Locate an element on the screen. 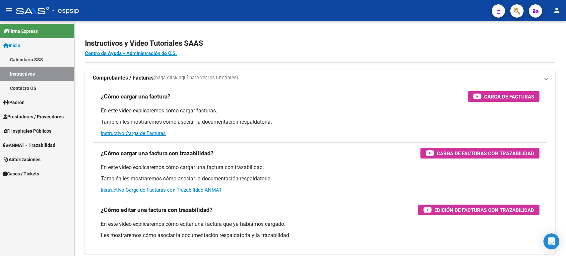 The height and width of the screenshot is (256, 566). h3: ¿Cómo cargar una factura con trazabilidad? is located at coordinates (157, 153).